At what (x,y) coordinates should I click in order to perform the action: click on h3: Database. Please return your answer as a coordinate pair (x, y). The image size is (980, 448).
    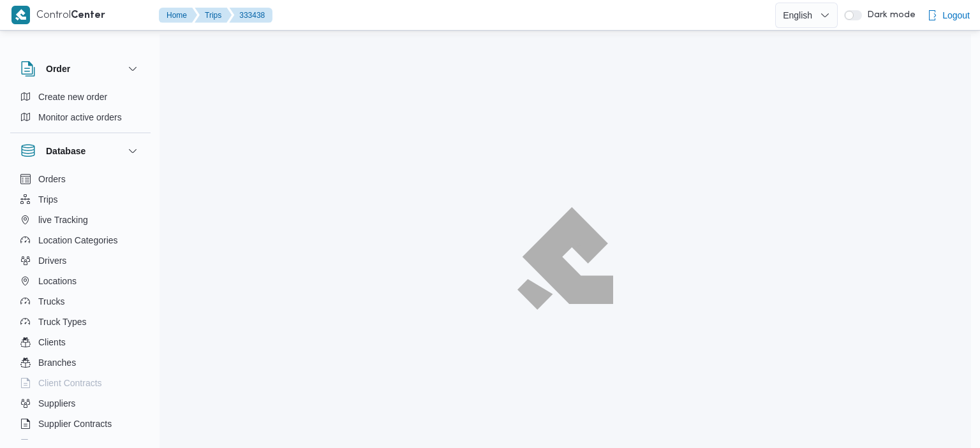
    Looking at the image, I should click on (66, 151).